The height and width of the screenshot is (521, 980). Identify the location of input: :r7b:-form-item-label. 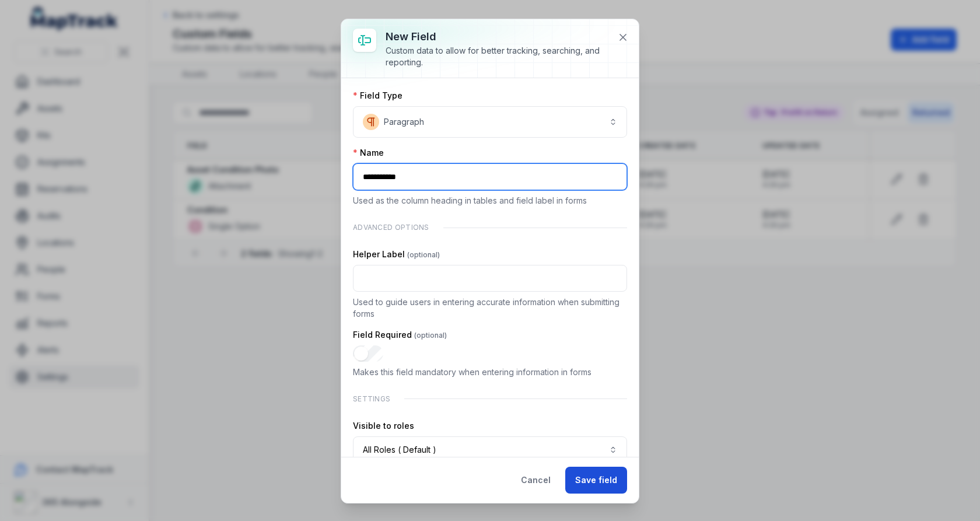
(490, 177).